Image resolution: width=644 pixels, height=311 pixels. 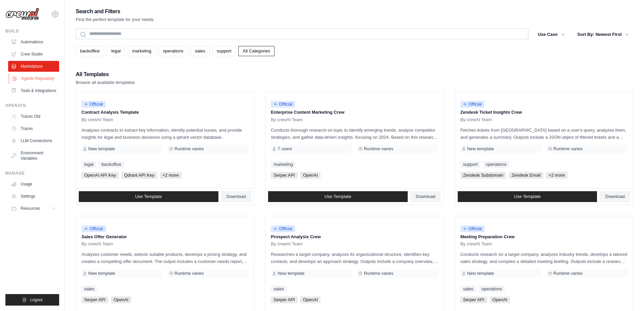 What do you see at coordinates (32, 31) in the screenshot?
I see `div: Build` at bounding box center [32, 31].